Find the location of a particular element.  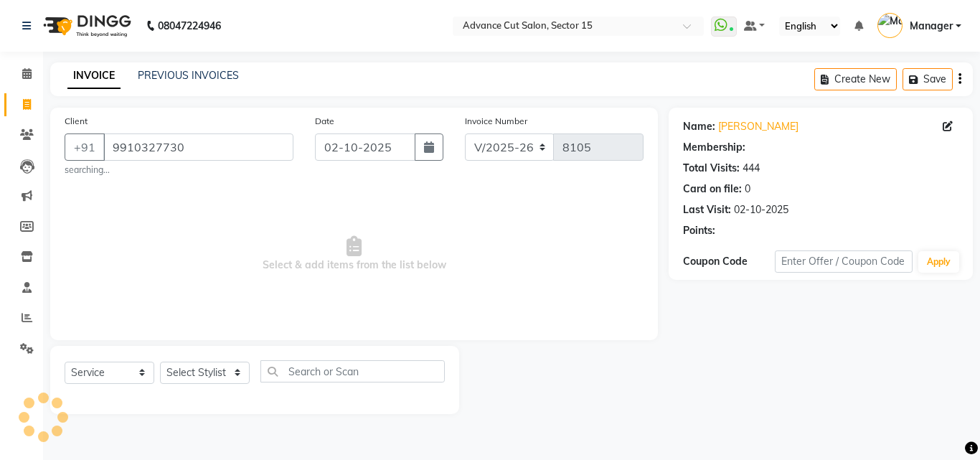

div: Points: is located at coordinates (699, 230).